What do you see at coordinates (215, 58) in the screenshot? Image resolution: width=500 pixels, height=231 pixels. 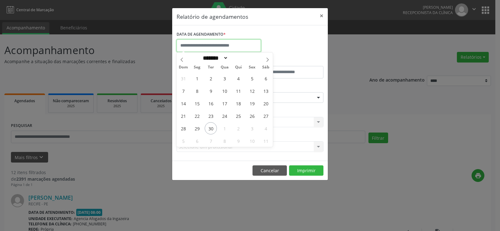 I see `select: Month` at bounding box center [215, 58].